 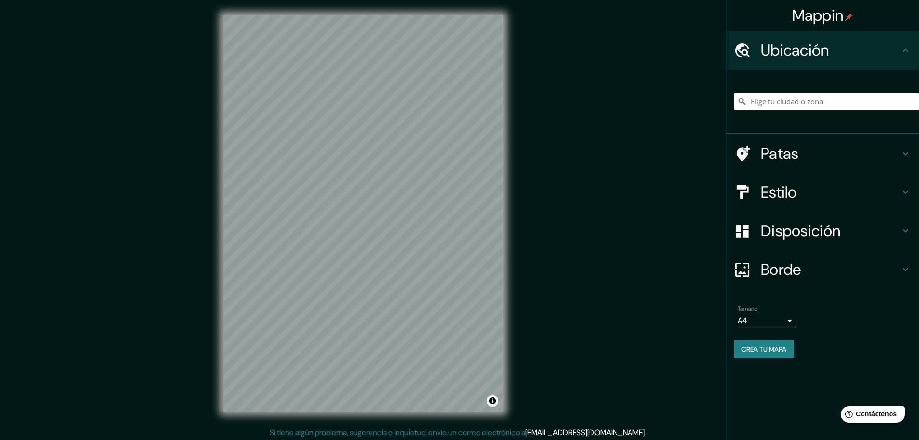 What do you see at coordinates (764, 349) in the screenshot?
I see `font: Crea tu mapa` at bounding box center [764, 349].